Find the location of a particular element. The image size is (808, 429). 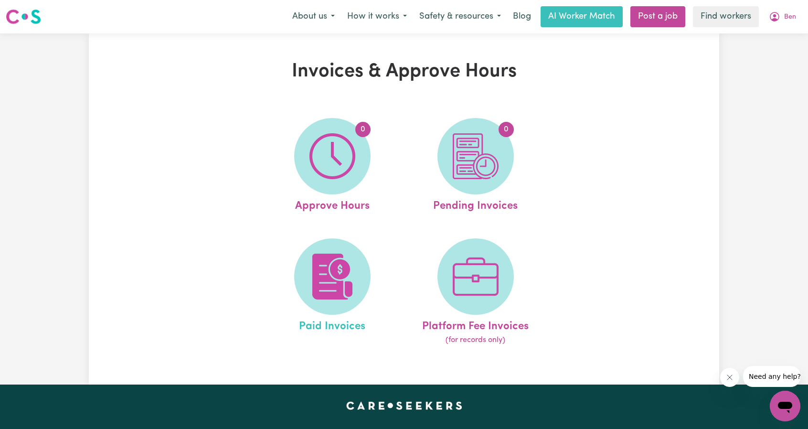

span: Ben is located at coordinates (790, 17).